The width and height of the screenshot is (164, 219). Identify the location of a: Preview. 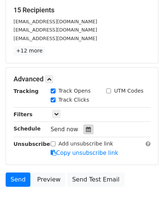
(49, 179).